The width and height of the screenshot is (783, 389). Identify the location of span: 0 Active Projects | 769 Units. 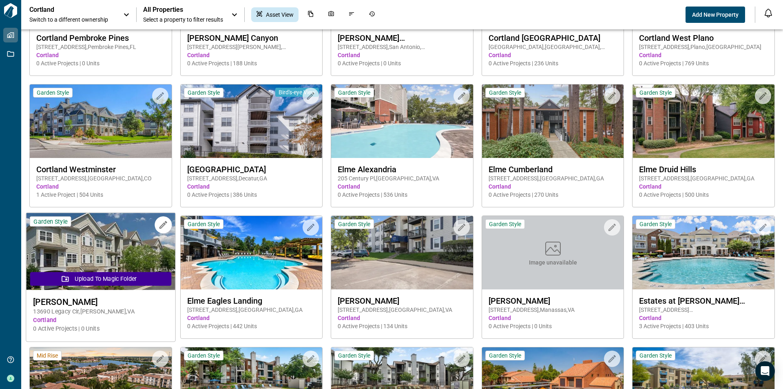
(704, 63).